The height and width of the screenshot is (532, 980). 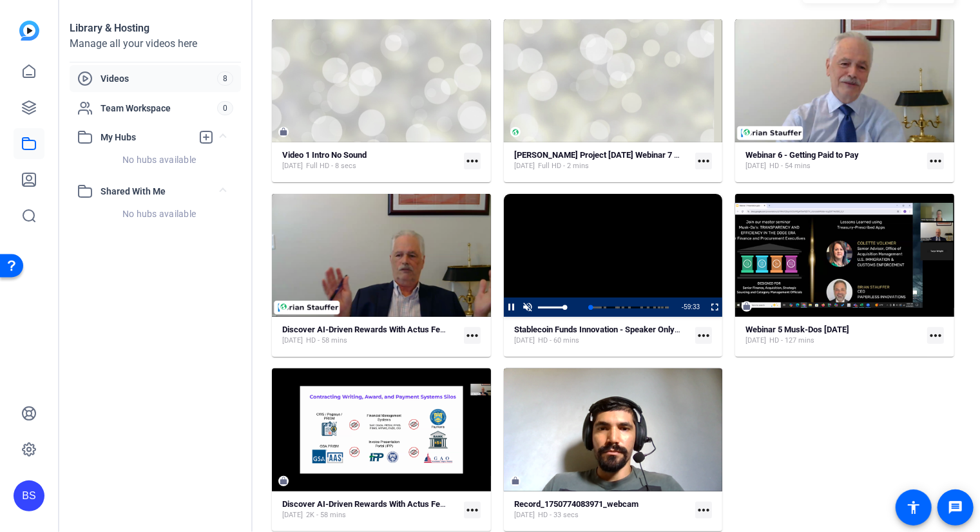 What do you see at coordinates (714, 307) in the screenshot?
I see `button: Fullscreen` at bounding box center [714, 307].